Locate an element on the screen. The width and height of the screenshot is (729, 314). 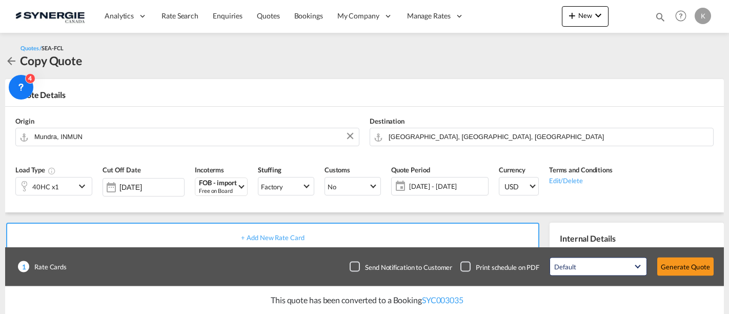
span: Terms and Conditions is located at coordinates (581, 170).